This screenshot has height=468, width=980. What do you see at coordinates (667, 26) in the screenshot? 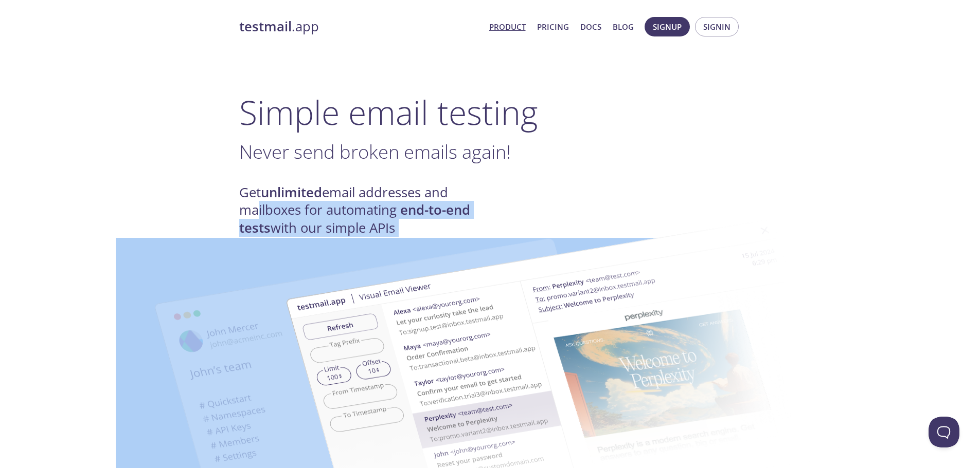
I see `span: Signup` at bounding box center [667, 26].